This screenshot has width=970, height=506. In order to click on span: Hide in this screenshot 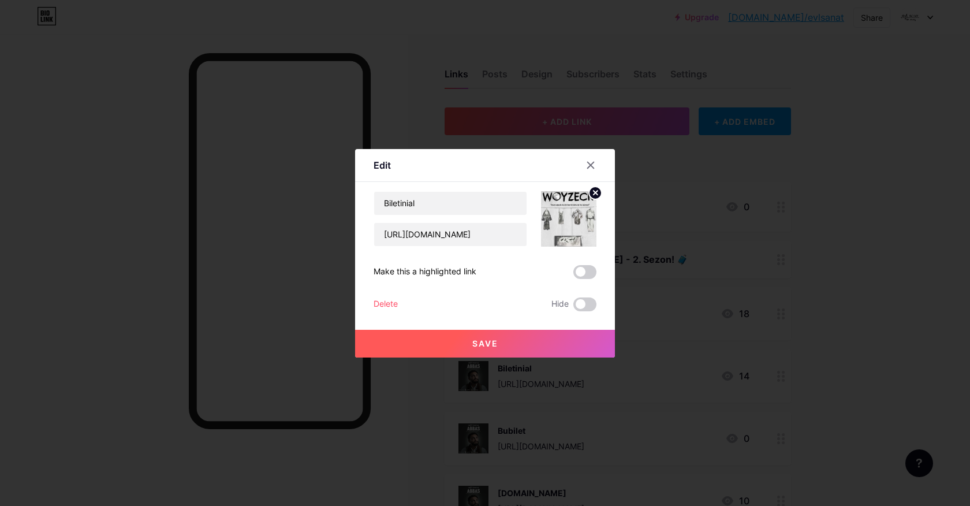, I will do `click(560, 304)`.